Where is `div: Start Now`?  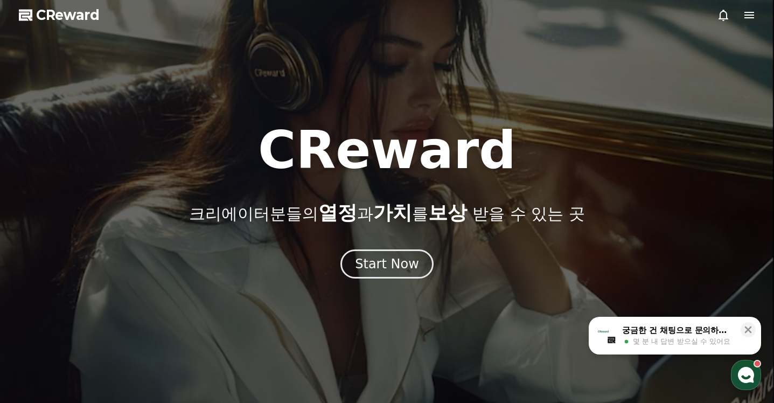
div: Start Now is located at coordinates (387, 264).